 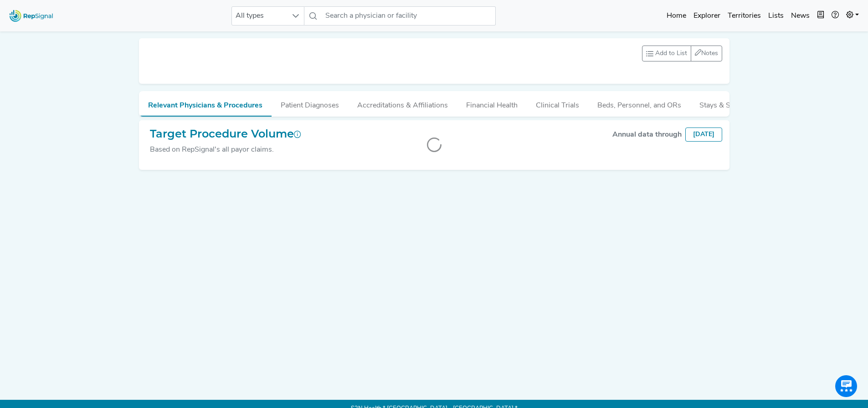 What do you see at coordinates (745, 16) in the screenshot?
I see `a: Territories` at bounding box center [745, 16].